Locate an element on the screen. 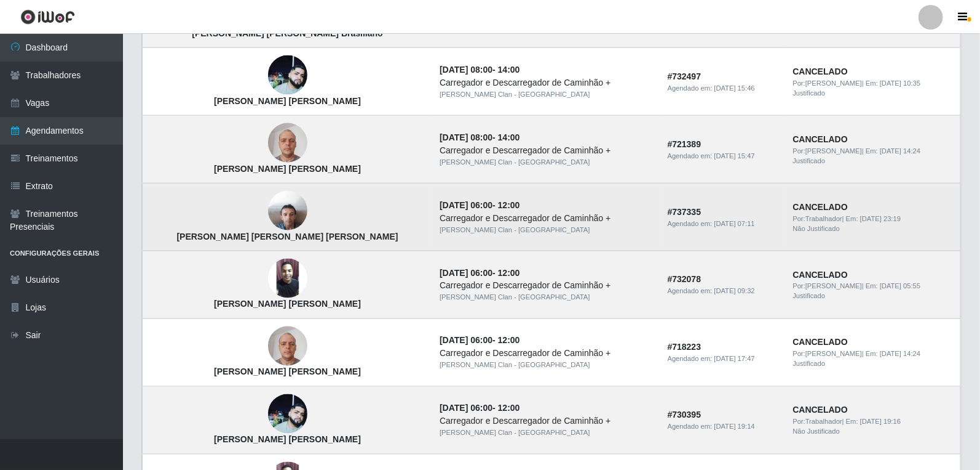 This screenshot has width=980, height=470. strong: # 732078 is located at coordinates (685, 279).